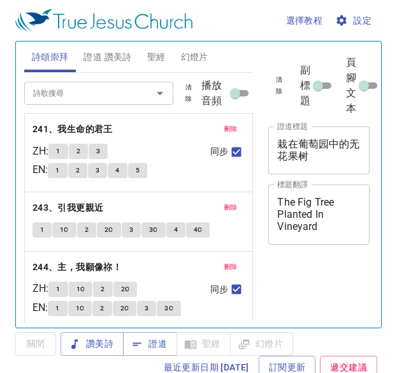 This screenshot has width=397, height=373. Describe the element at coordinates (215, 93) in the screenshot. I see `span: 播放音頻` at that location.